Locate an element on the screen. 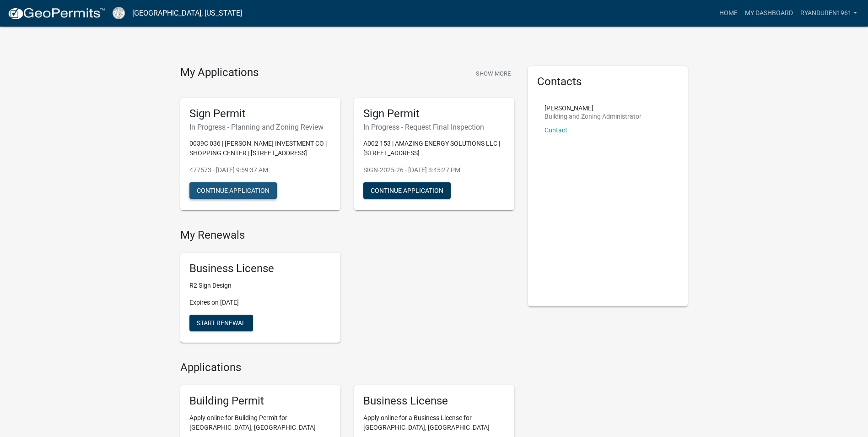  p: Building and Zoning Administrator is located at coordinates (593, 116).